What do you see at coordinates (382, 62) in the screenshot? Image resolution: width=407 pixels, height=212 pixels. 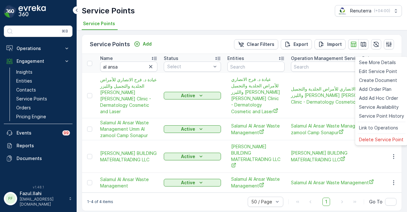 I see `a: See More Details` at bounding box center [382, 62].